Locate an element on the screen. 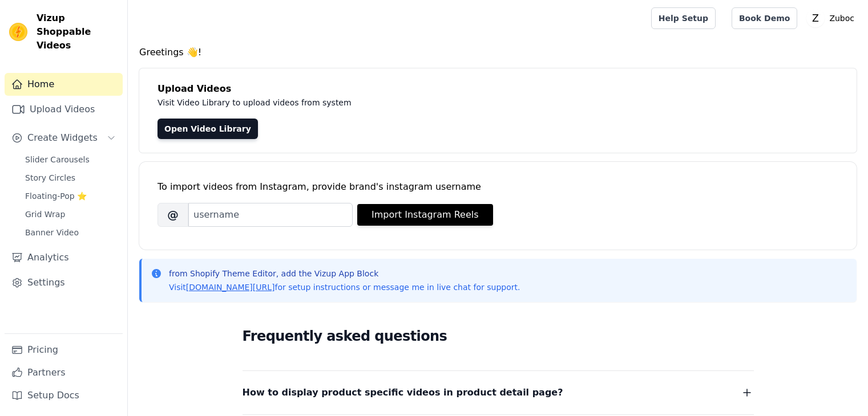  button: Import Instagram Reels is located at coordinates (425, 215).